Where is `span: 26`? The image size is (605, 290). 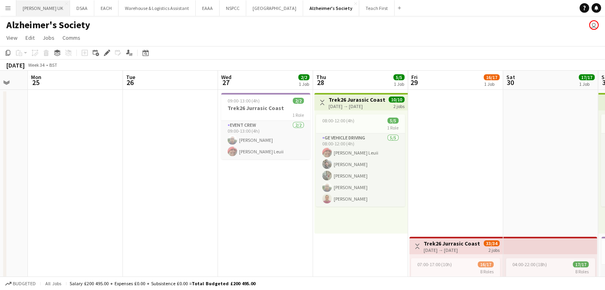
span: 26 is located at coordinates (130, 82).